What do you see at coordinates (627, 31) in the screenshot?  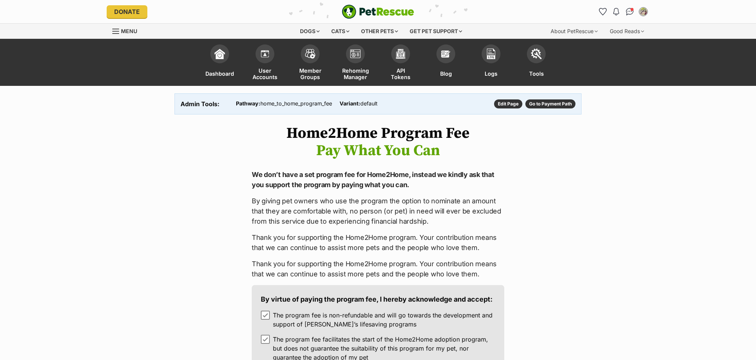 I see `div: Good Reads` at bounding box center [627, 31].